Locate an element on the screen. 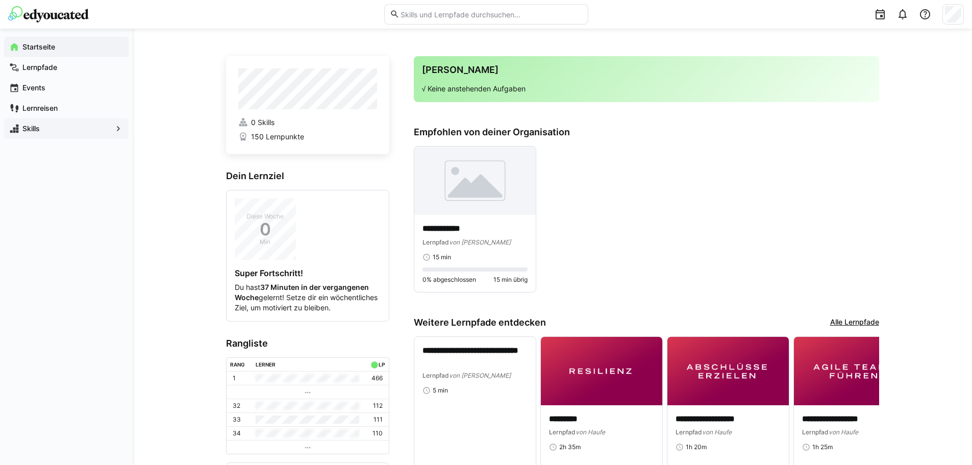  p: 1 is located at coordinates (234, 378).